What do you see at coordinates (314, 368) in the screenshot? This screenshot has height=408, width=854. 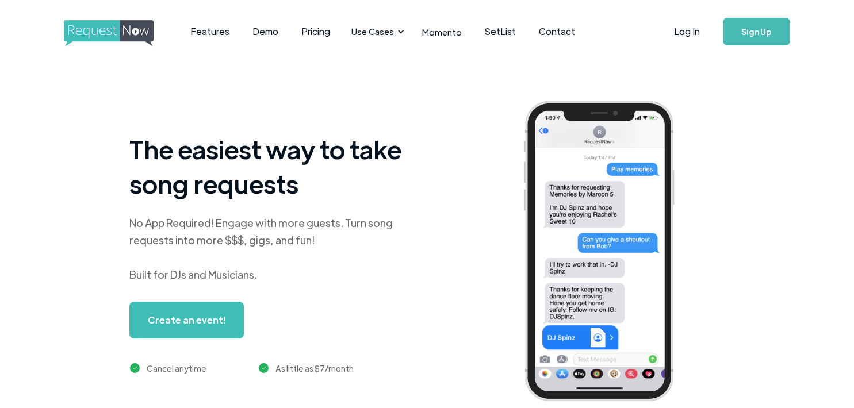 I see `div: As little as $7/month` at bounding box center [314, 368].